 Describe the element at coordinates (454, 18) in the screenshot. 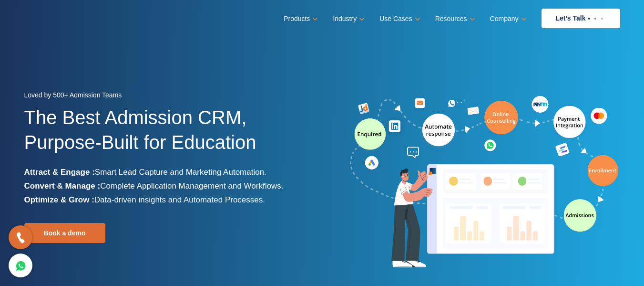

I see `a: Resources` at that location.